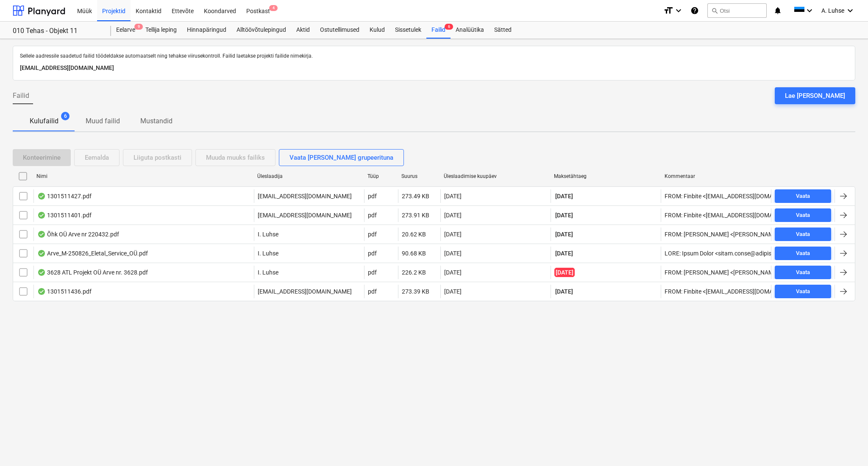 This screenshot has width=868, height=466. Describe the element at coordinates (714, 11) in the screenshot. I see `span: search` at that location.